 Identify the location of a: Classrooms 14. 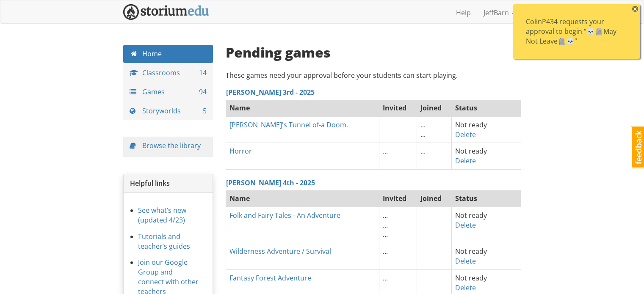
(168, 73).